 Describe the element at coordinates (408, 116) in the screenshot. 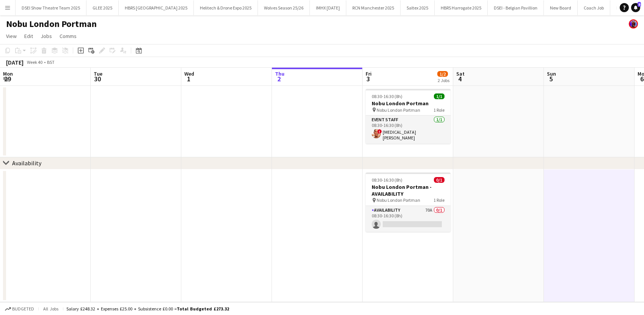

I see `div: 08:30-16:30 (8h)1/1Nobu London Portman Nobu London Portman1 RoleEvent Staff1/108:30-16:30 (8h)![M...` at that location.